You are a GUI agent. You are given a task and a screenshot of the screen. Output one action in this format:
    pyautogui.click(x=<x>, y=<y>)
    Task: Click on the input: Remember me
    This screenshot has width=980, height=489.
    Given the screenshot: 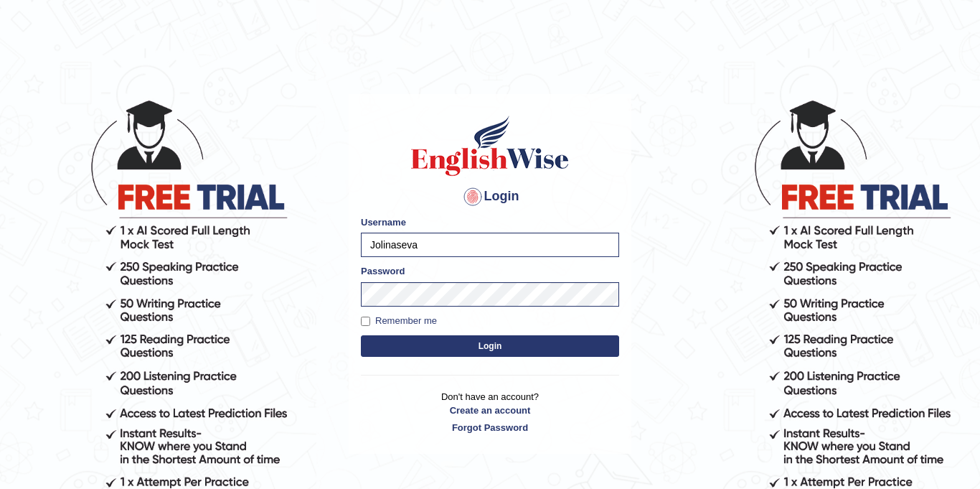 What is the action you would take?
    pyautogui.click(x=365, y=321)
    